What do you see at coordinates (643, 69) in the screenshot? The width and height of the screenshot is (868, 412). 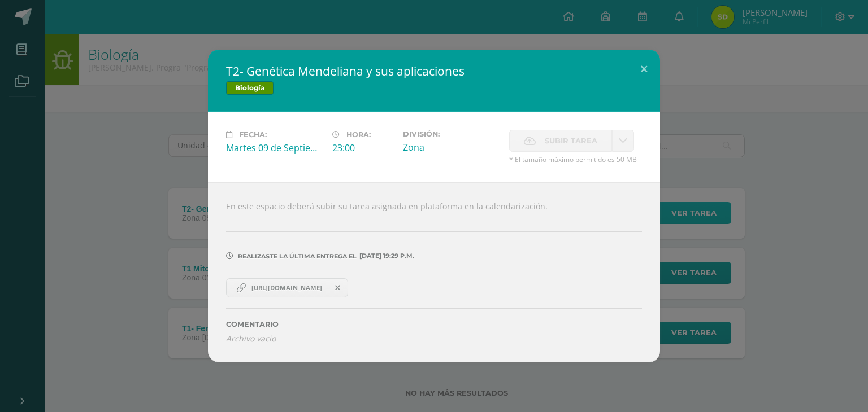 I see `button: Close (Esc)` at bounding box center [643, 69].